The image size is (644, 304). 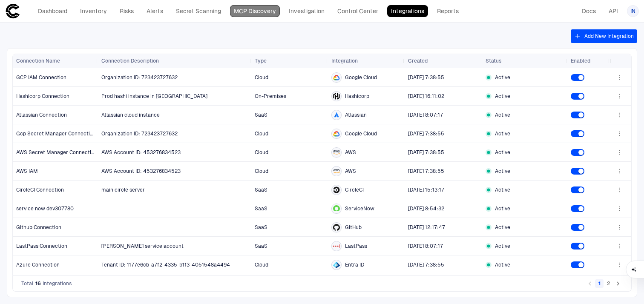 I want to click on span: GitHub, so click(x=353, y=227).